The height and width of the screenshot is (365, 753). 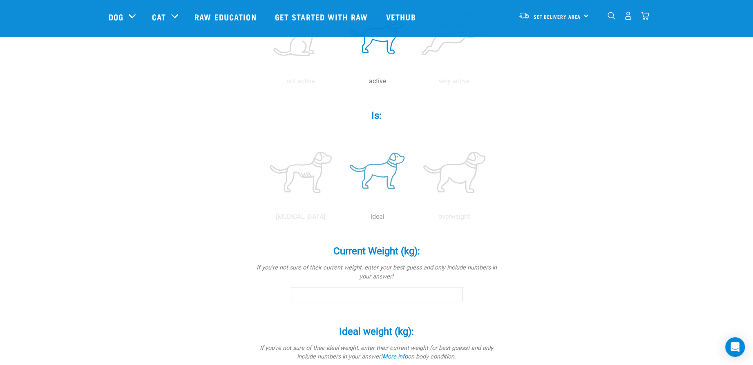 What do you see at coordinates (557, 16) in the screenshot?
I see `span: Set Delivery Area` at bounding box center [557, 16].